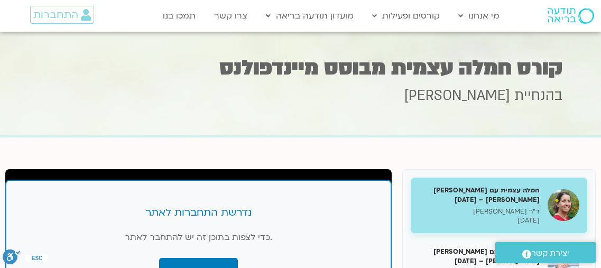 This screenshot has height=268, width=601. I want to click on a: התחברות, so click(62, 15).